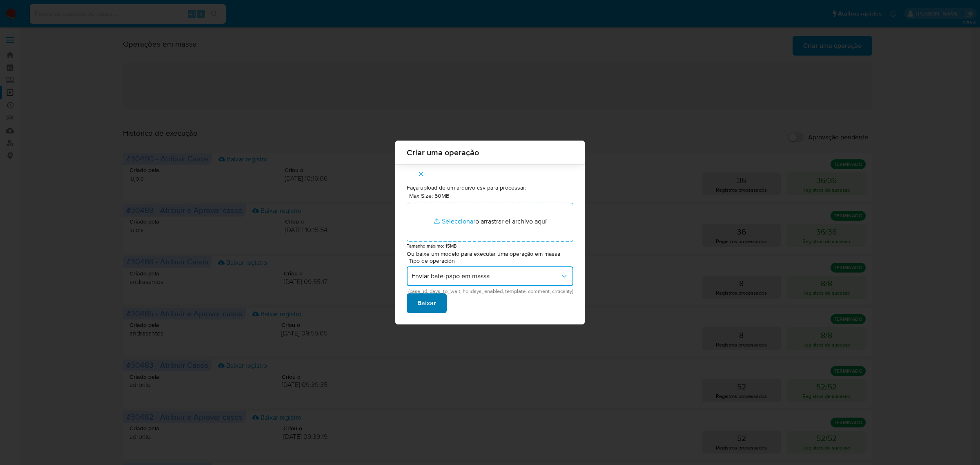  I want to click on span: Enviar bate-papo em massa, so click(486, 276).